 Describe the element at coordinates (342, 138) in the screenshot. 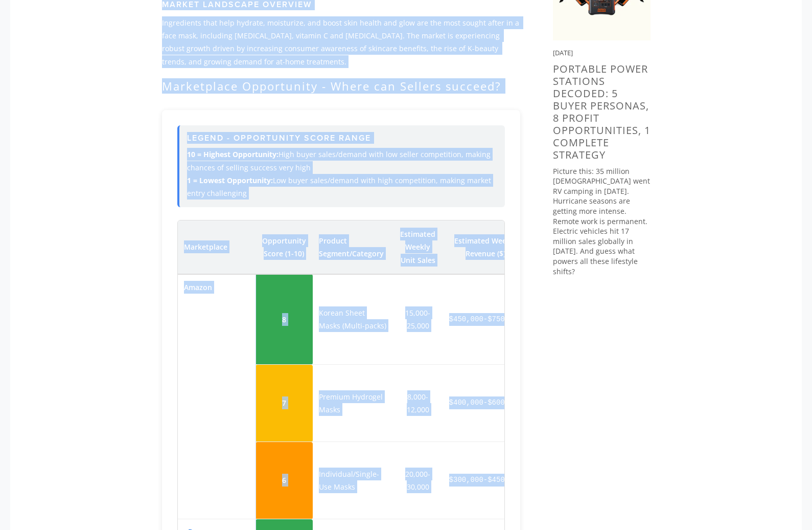

I see `h3: Legend - Opportunity Score Range` at that location.